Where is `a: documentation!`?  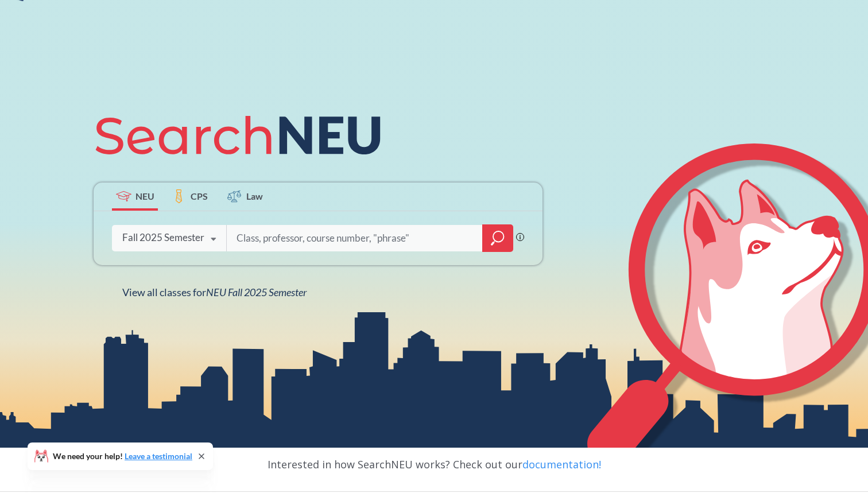 a: documentation! is located at coordinates (561, 464).